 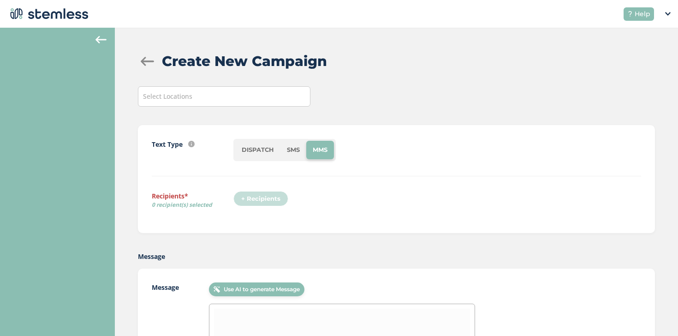 What do you see at coordinates (293, 150) in the screenshot?
I see `li: SMS` at bounding box center [293, 150].